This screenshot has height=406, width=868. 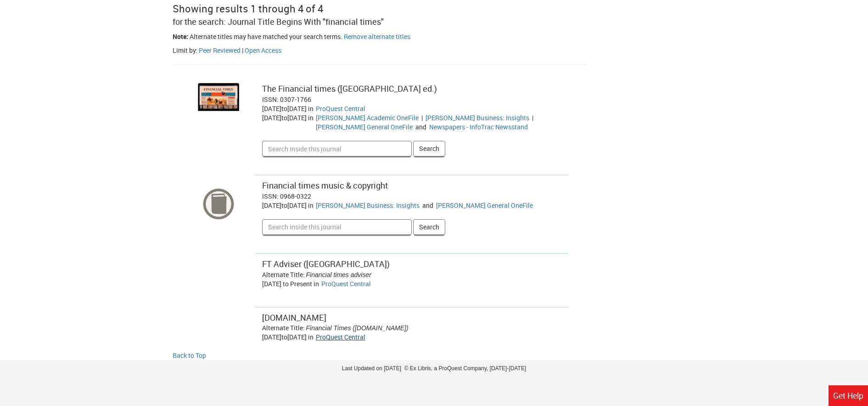 What do you see at coordinates (185, 50) in the screenshot?
I see `span: Limit by:` at bounding box center [185, 50].